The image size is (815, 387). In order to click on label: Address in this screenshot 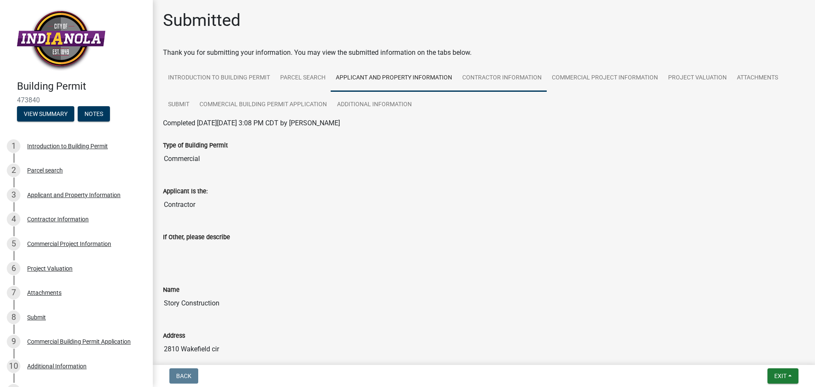, I will do `click(174, 336)`.